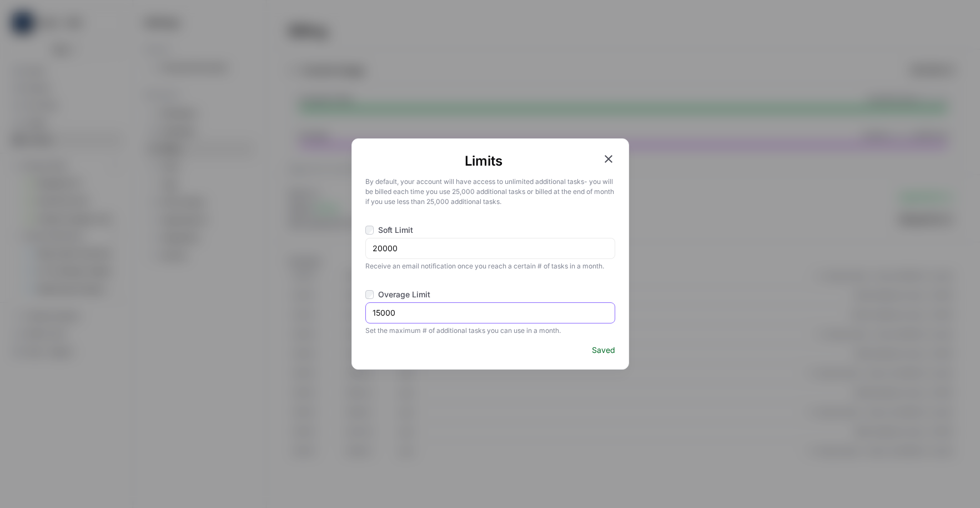 Image resolution: width=980 pixels, height=508 pixels. What do you see at coordinates (370, 294) in the screenshot?
I see `input: Overage Limit` at bounding box center [370, 294].